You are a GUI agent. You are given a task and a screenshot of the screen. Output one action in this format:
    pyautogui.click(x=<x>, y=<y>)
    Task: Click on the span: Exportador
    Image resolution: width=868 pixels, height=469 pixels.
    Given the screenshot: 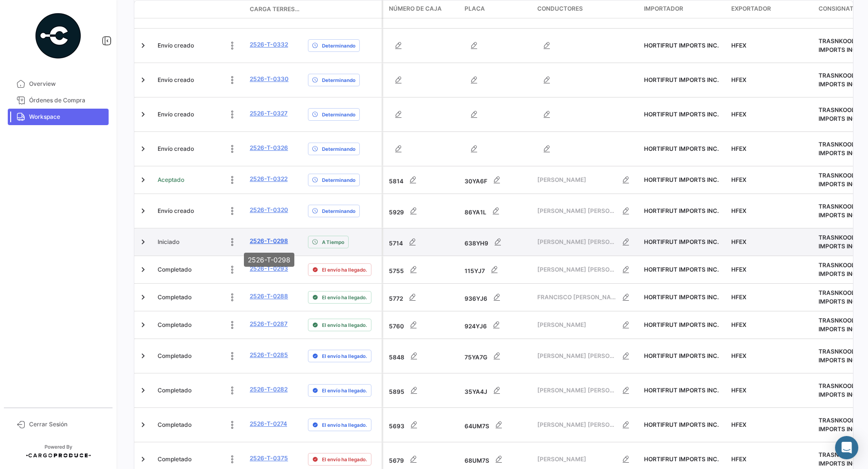 What is the action you would take?
    pyautogui.click(x=751, y=9)
    